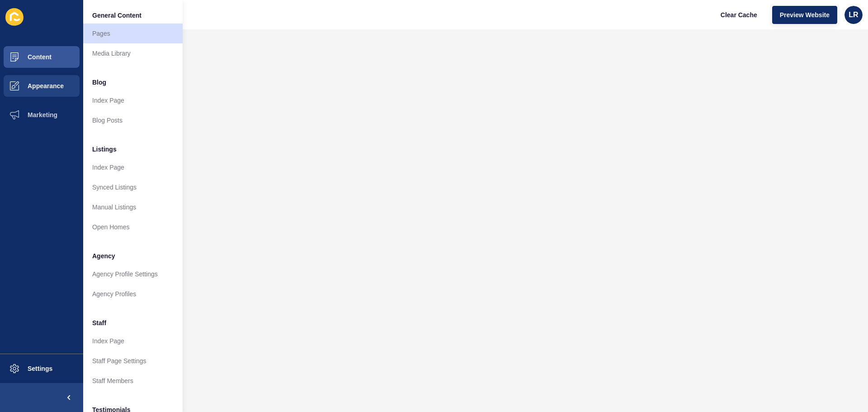 The image size is (868, 412). Describe the element at coordinates (104, 149) in the screenshot. I see `span: Listings` at that location.